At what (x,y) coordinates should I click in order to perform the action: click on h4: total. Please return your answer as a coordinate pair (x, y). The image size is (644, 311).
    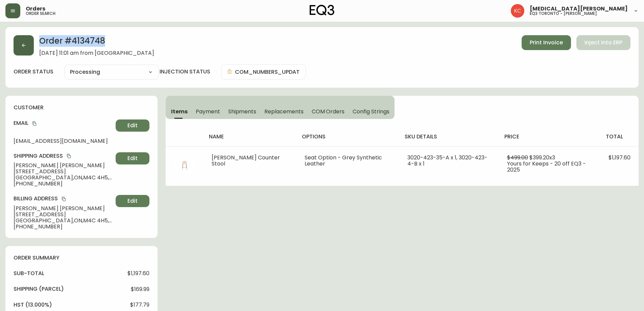
    Looking at the image, I should click on (619, 137).